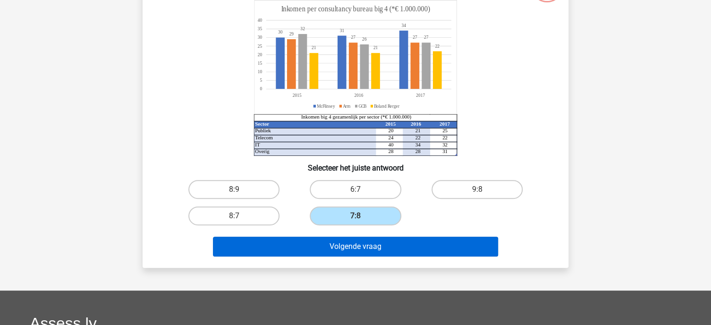 The image size is (711, 325). I want to click on tspan: 0, so click(261, 89).